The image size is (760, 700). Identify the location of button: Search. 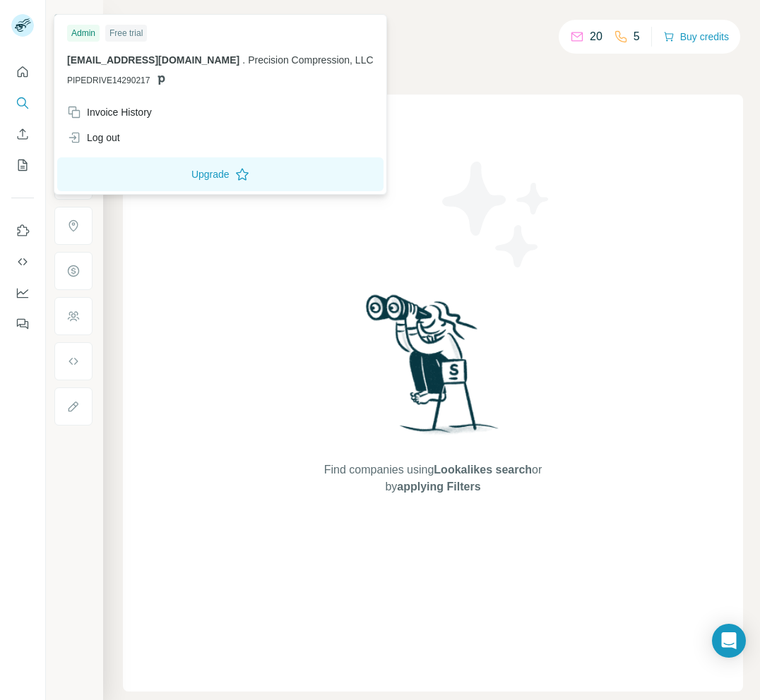
(23, 103).